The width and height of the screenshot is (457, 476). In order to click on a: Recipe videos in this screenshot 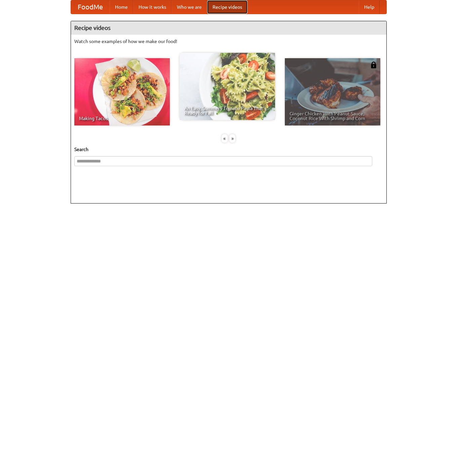, I will do `click(227, 7)`.